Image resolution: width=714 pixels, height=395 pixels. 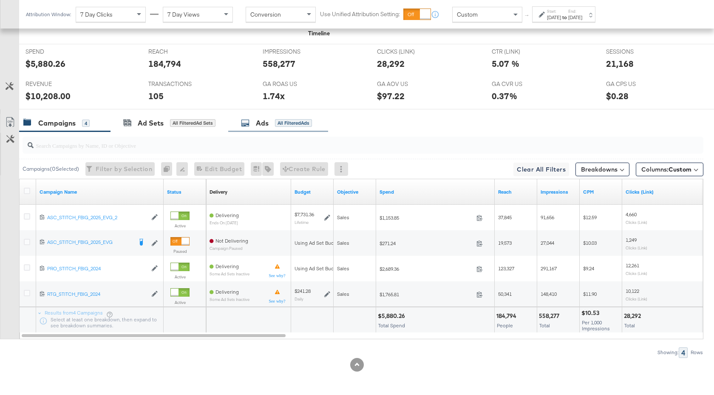 I want to click on div: $241.28, so click(x=303, y=291).